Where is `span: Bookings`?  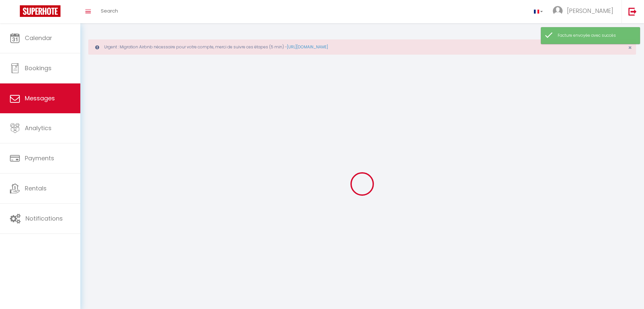
span: Bookings is located at coordinates (38, 67).